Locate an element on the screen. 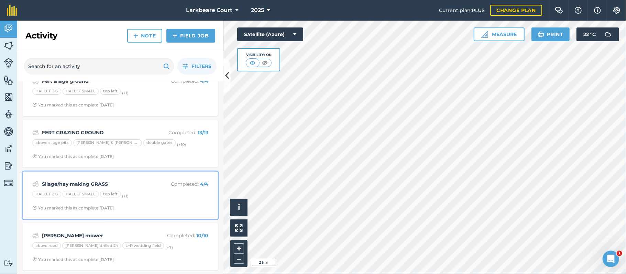 This screenshot has height=274, width=626. button: Print is located at coordinates (551, 34).